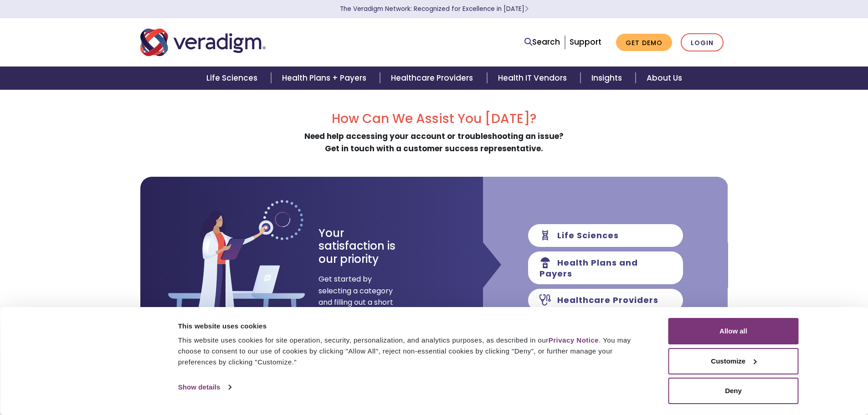 The width and height of the screenshot is (868, 415). Describe the element at coordinates (608, 78) in the screenshot. I see `a: Insights` at that location.